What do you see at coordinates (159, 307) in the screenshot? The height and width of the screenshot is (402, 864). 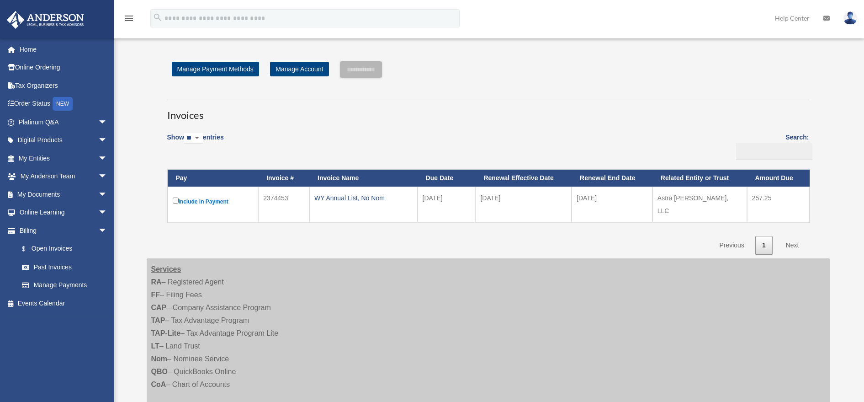 I see `strong: CAP` at bounding box center [159, 307].